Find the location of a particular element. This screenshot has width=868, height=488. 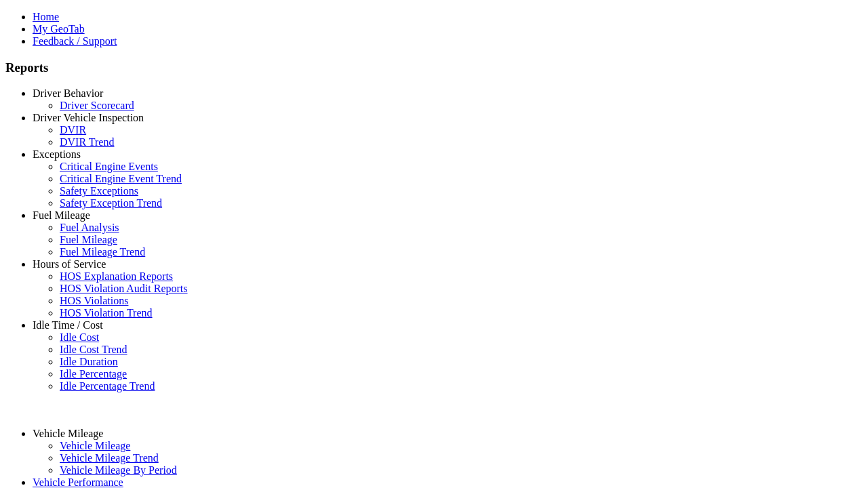

a: DVIR Trend is located at coordinates (87, 142).